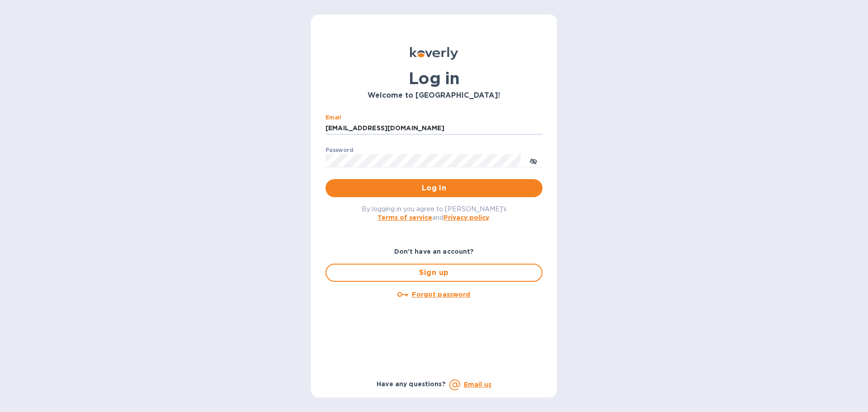 This screenshot has height=412, width=868. What do you see at coordinates (405, 217) in the screenshot?
I see `b: Terms of service` at bounding box center [405, 217].